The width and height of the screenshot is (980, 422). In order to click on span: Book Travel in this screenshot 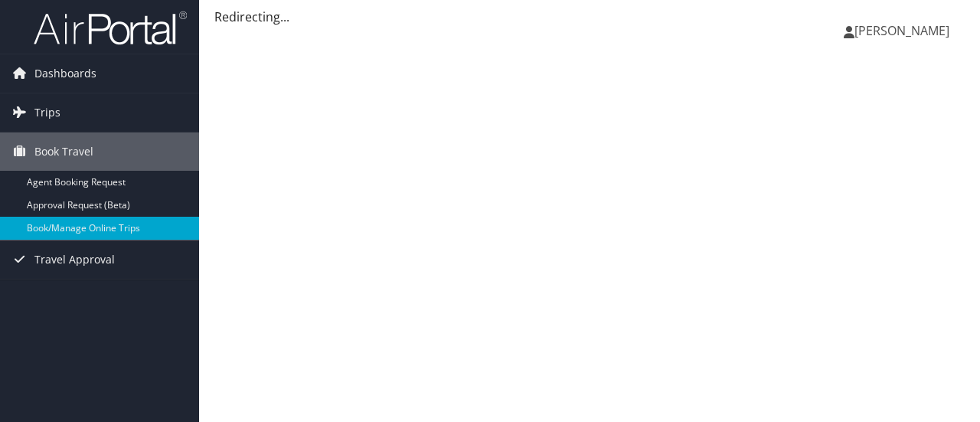, I will do `click(63, 152)`.